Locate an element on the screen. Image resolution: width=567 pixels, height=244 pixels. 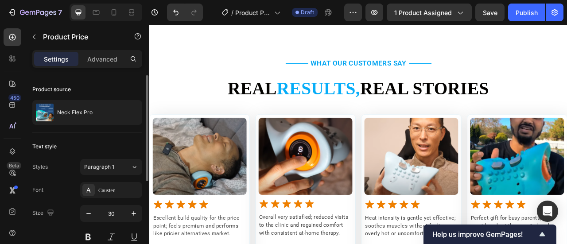
button: 7 is located at coordinates (35, 12).